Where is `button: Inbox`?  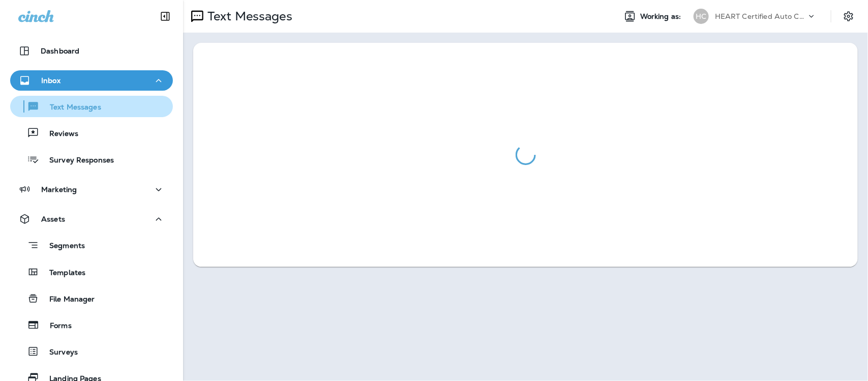 button: Inbox is located at coordinates (92, 80).